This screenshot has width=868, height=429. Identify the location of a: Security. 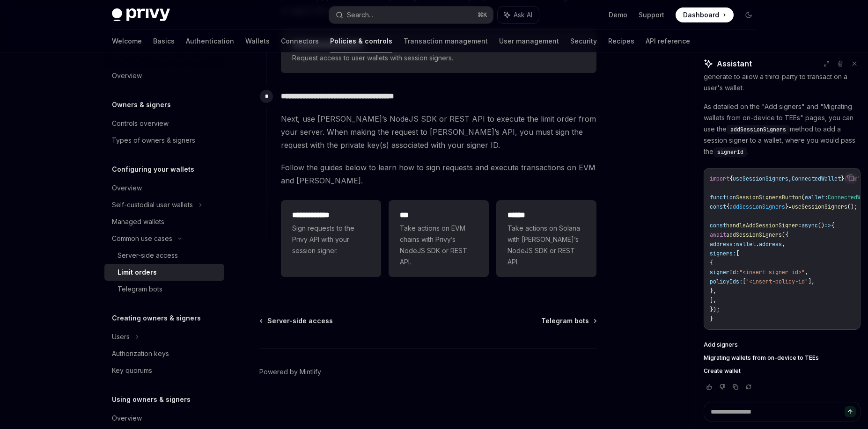
(584, 41).